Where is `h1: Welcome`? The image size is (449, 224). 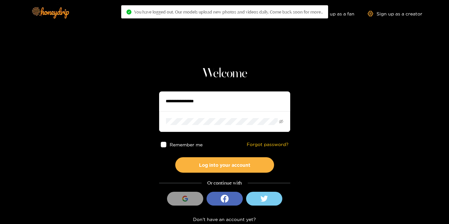
h1: Welcome is located at coordinates (225, 74).